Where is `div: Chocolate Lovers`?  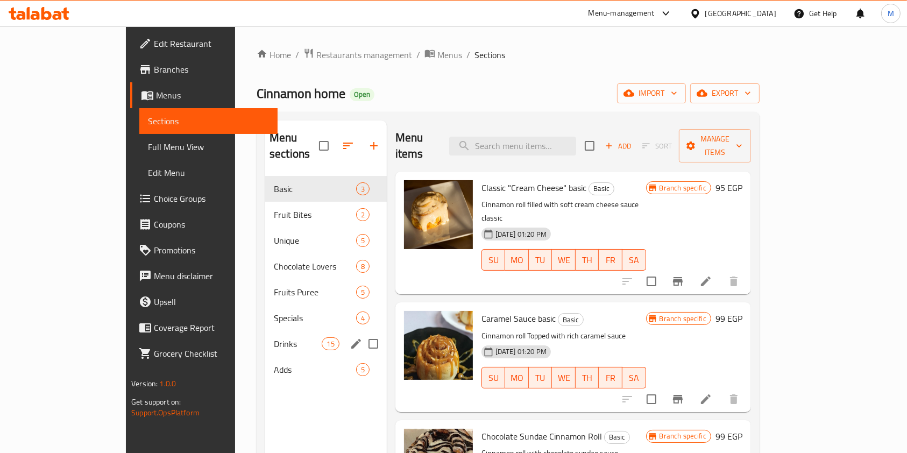
div: Chocolate Lovers is located at coordinates (315, 266).